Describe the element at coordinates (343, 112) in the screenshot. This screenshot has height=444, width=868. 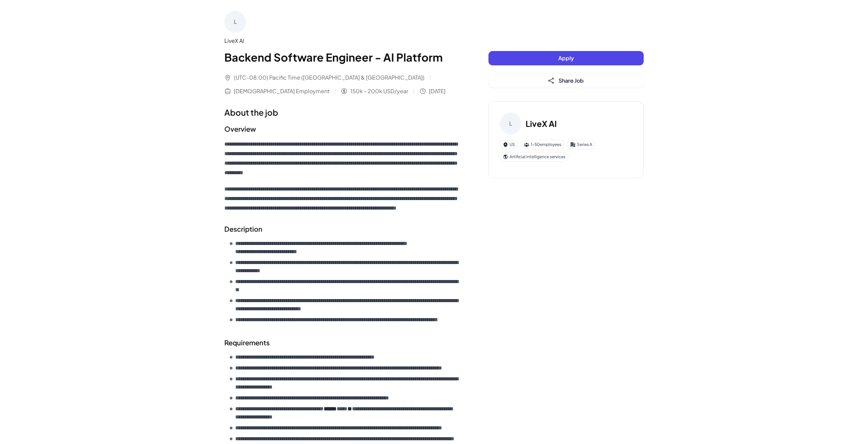
I see `h1: About the job` at that location.